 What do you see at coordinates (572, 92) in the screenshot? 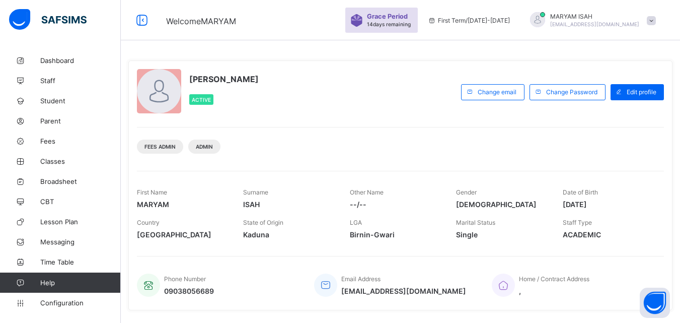
I see `span: Change Password` at bounding box center [572, 92].